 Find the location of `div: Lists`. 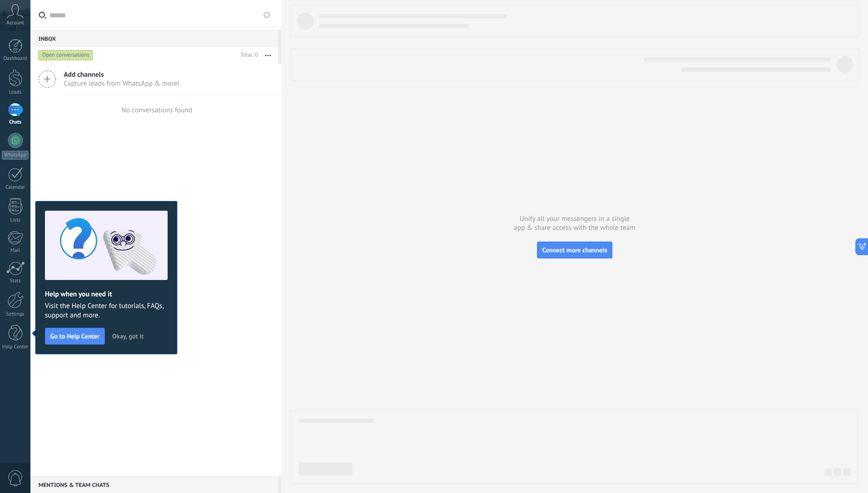

div: Lists is located at coordinates (16, 220).